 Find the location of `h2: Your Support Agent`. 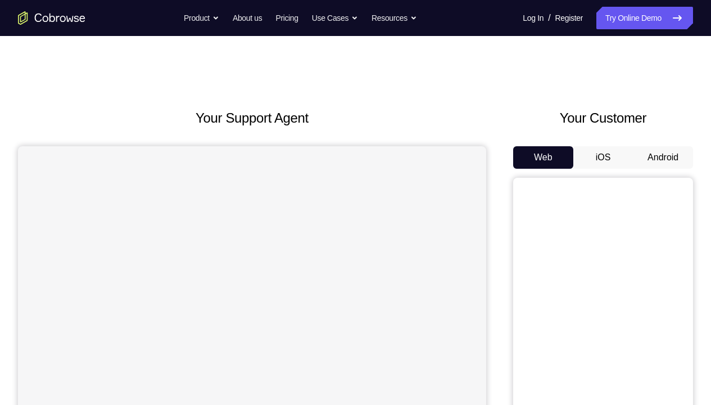

h2: Your Support Agent is located at coordinates (252, 118).